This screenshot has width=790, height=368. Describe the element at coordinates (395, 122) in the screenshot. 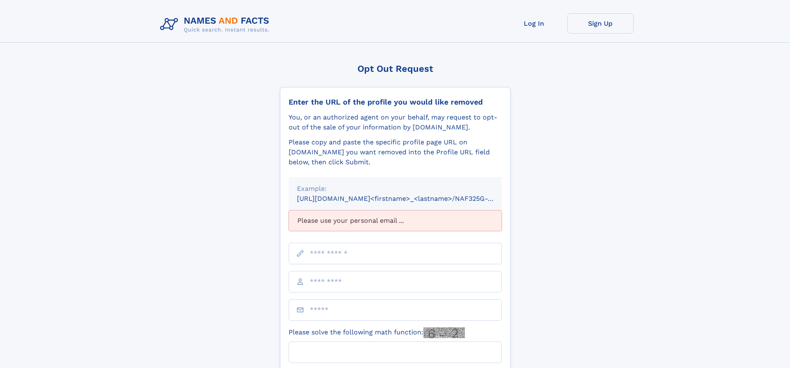

I see `div: You, or an authorized agent on your behalf, may request to opt-out of the sale of your informatio...` at that location.